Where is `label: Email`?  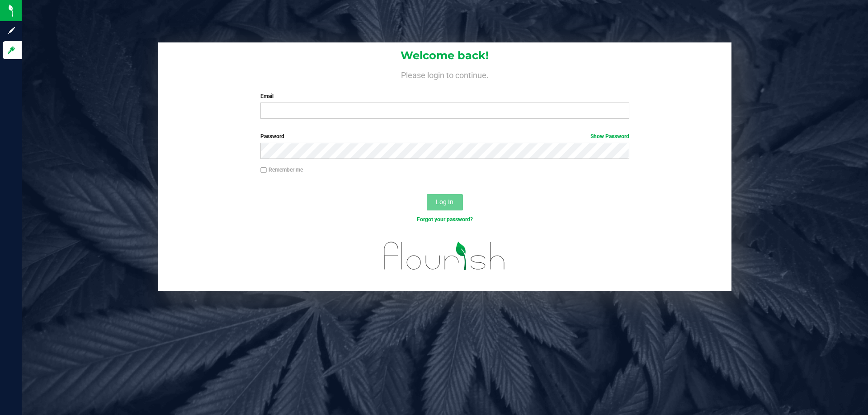 label: Email is located at coordinates (445, 96).